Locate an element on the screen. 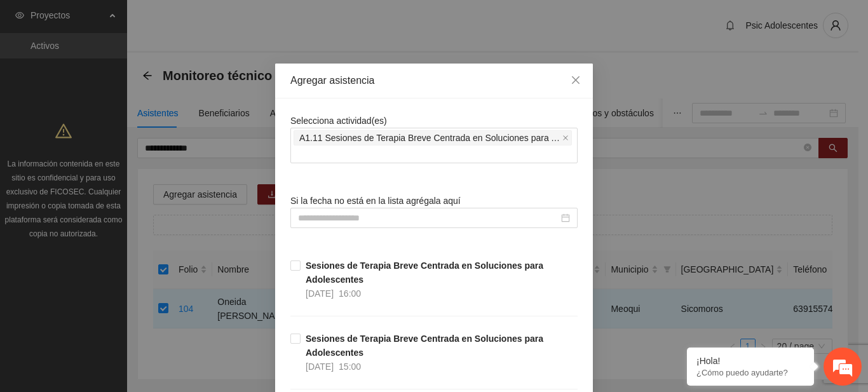  span: Selecciona actividad(es) is located at coordinates (339, 121).